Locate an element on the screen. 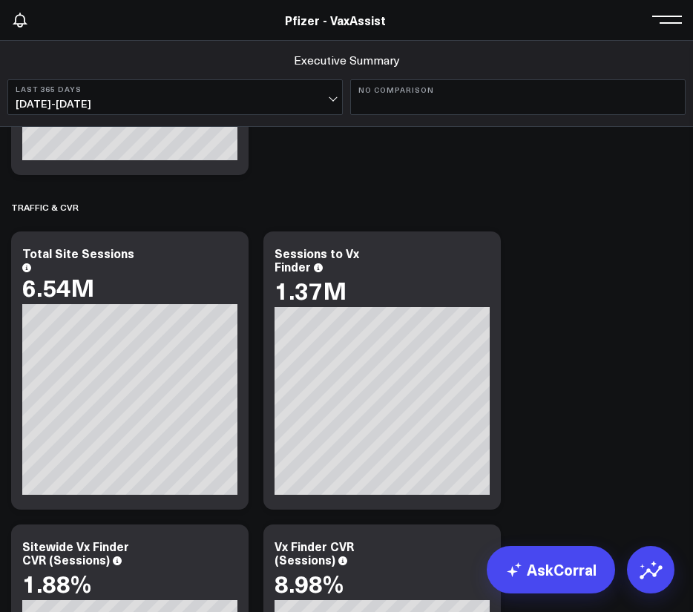 This screenshot has height=612, width=693. div: 1.37M is located at coordinates (310, 290).